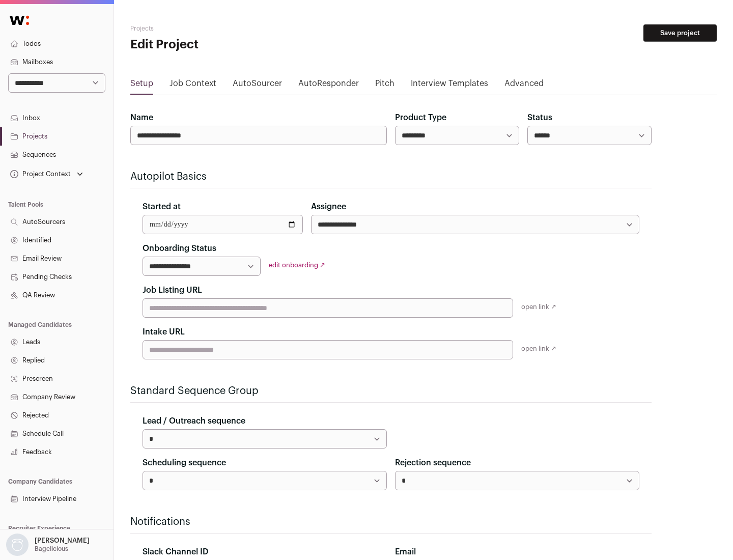  What do you see at coordinates (680, 33) in the screenshot?
I see `button: Save project` at bounding box center [680, 33].